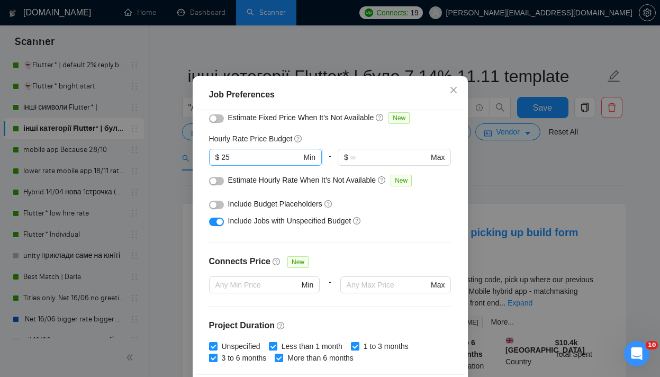 This screenshot has height=377, width=660. What do you see at coordinates (330, 95) in the screenshot?
I see `div: Job Preferences` at bounding box center [330, 95].